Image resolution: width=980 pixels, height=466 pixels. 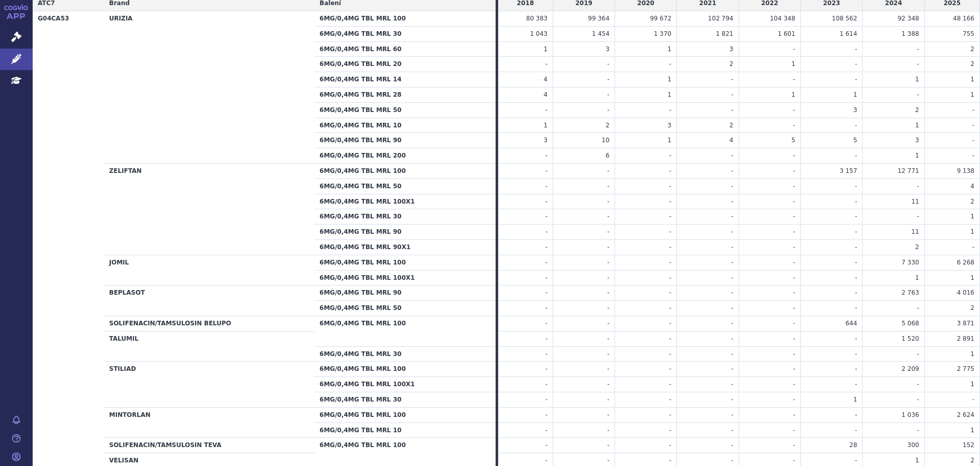 I want to click on span: 2 763, so click(x=910, y=292).